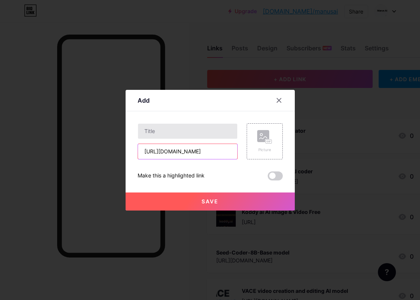 The height and width of the screenshot is (300, 420). I want to click on div: Add, so click(144, 100).